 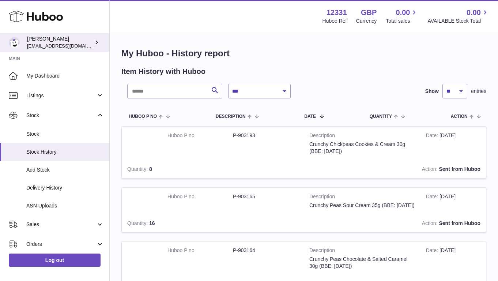 I want to click on span: My Dashboard, so click(x=65, y=76).